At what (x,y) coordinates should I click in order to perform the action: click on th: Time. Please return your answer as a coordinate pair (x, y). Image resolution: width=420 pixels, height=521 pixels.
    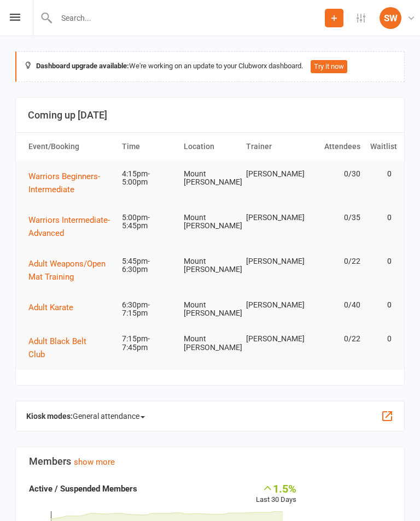
    Looking at the image, I should click on (149, 147).